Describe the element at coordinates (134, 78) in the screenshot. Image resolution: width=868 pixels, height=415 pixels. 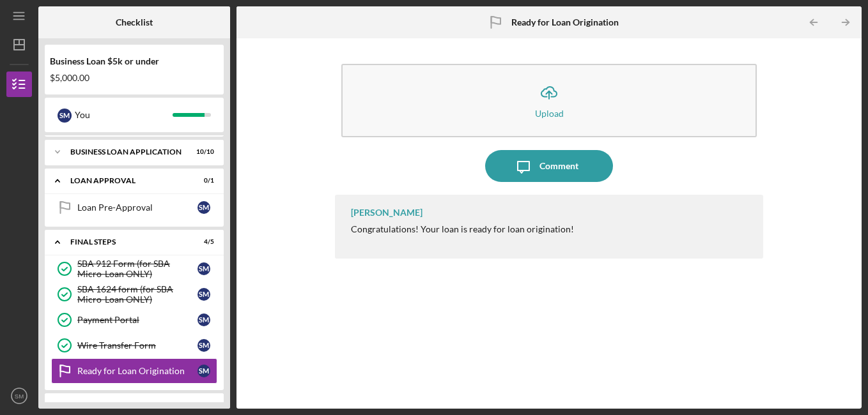
I see `div: $5,000.00` at that location.